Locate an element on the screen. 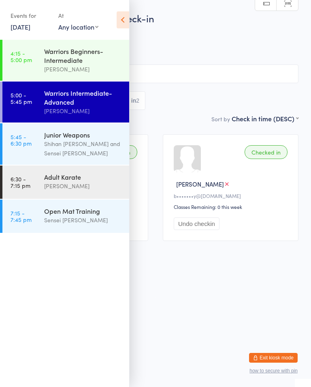 The width and height of the screenshot is (311, 387). button: how to secure with pin is located at coordinates (274, 371).